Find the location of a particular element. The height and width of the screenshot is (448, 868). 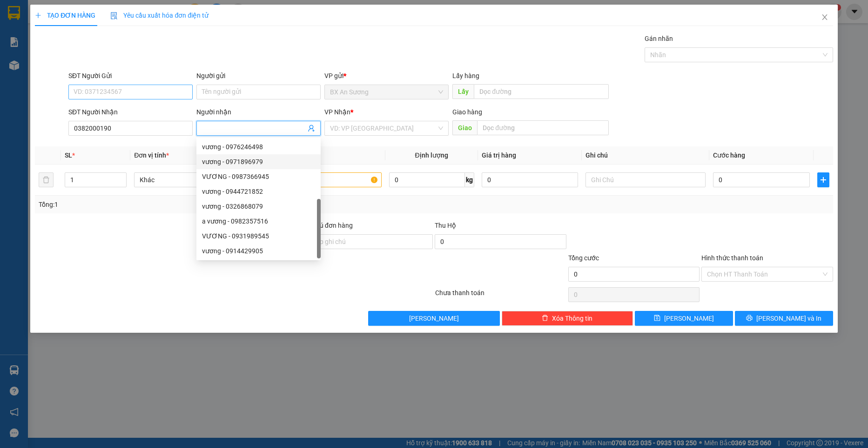

div: vương - 0976246498 is located at coordinates (258, 147).